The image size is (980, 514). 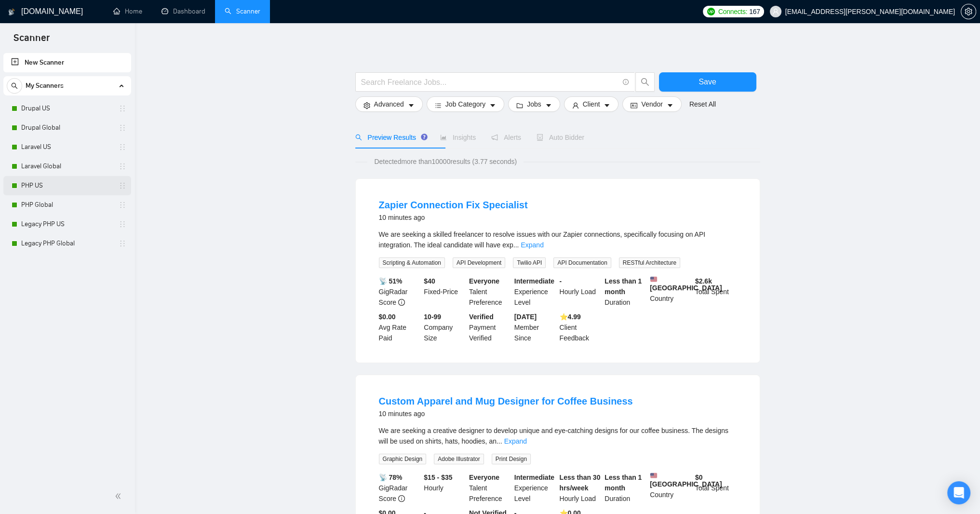 I want to click on span: We are seeking a skilled freelancer to resolve issues with our Zapier connections, specifically f..., so click(x=543, y=240).